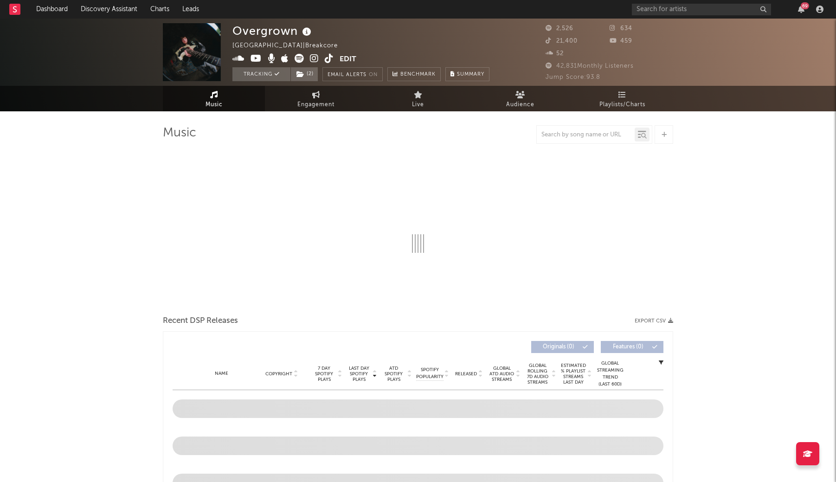 This screenshot has height=482, width=836. Describe the element at coordinates (373, 75) in the screenshot. I see `em: On` at that location.